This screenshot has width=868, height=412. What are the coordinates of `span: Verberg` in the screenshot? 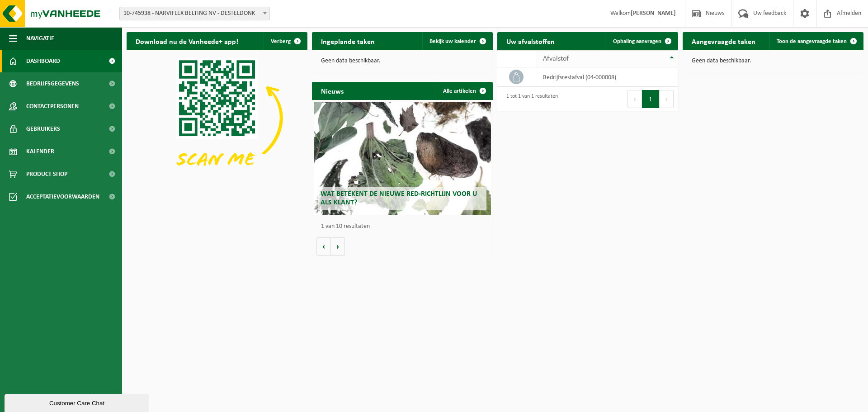 It's located at (281, 41).